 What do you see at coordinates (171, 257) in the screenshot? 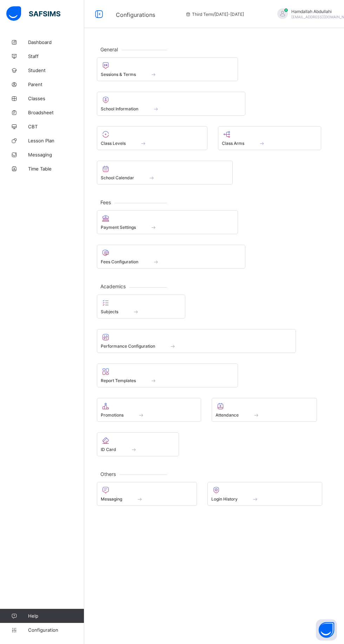
I see `div: Fees Configuration` at bounding box center [171, 257].